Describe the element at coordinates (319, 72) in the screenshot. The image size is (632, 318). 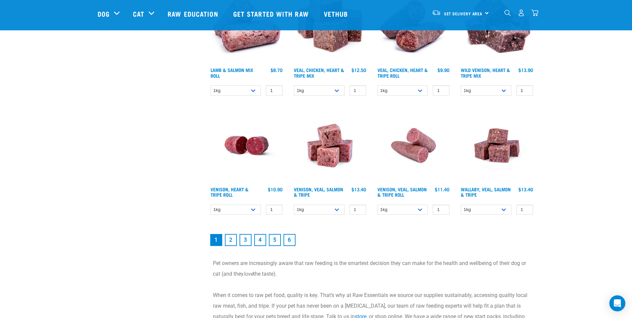
I see `a: Veal, Chicken, Heart & Tripe Mix` at that location.